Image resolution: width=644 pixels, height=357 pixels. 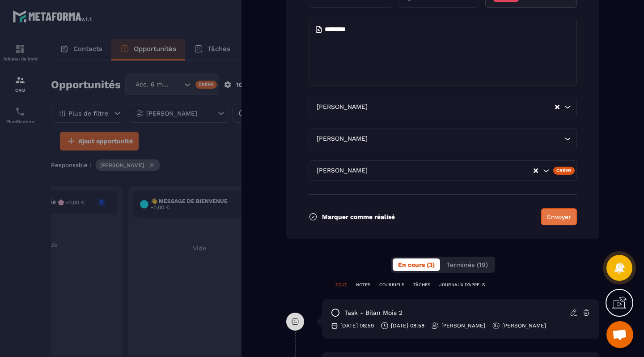 I want to click on button: Envoyer, so click(x=559, y=217).